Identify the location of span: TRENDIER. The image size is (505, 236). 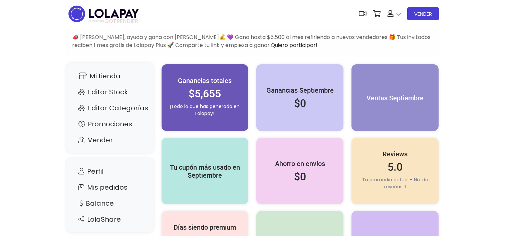
(113, 21).